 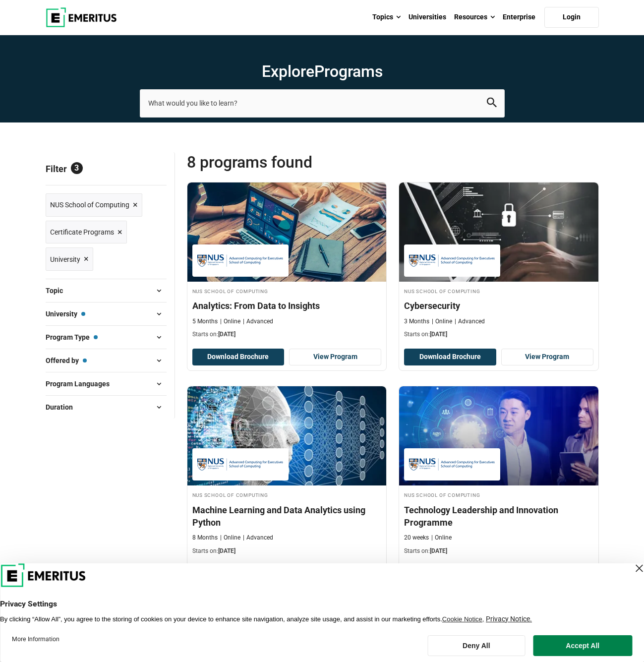 What do you see at coordinates (348, 71) in the screenshot?
I see `span: Programs` at bounding box center [348, 71].